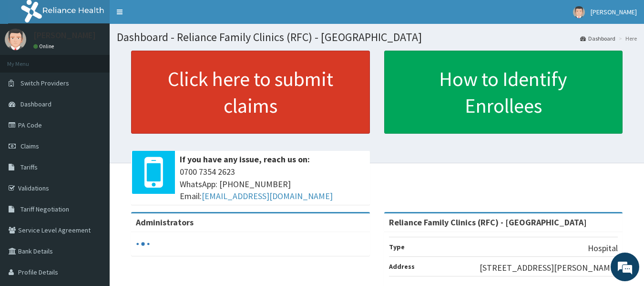 The image size is (644, 286). Describe the element at coordinates (598, 38) in the screenshot. I see `a: Dashboard` at that location.